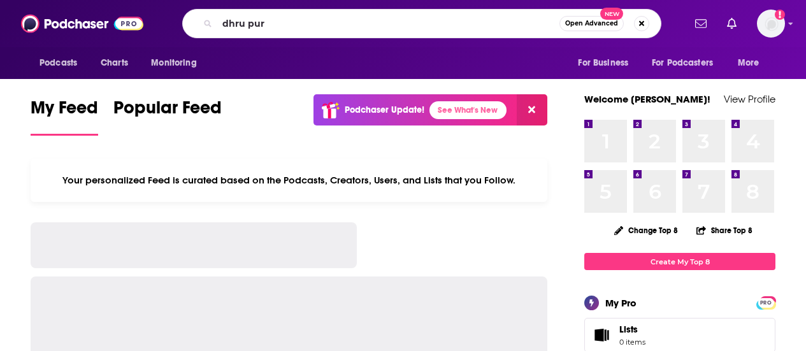 The width and height of the screenshot is (806, 351). Describe the element at coordinates (167, 111) in the screenshot. I see `span: Popular Feed` at that location.